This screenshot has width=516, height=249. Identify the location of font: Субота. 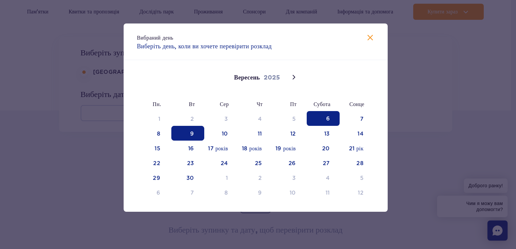
(322, 104).